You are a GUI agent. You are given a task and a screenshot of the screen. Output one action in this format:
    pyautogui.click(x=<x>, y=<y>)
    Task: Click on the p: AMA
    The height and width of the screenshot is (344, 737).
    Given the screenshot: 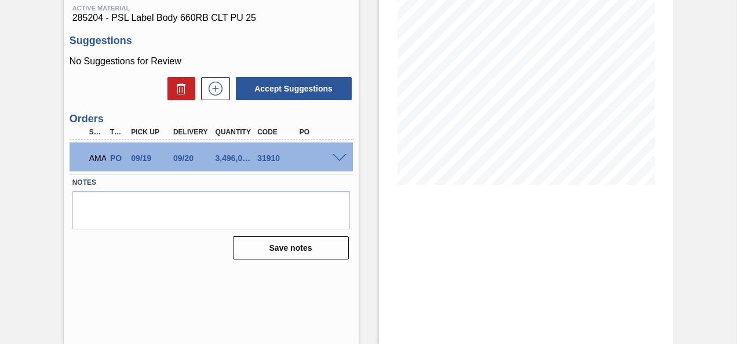 What is the action you would take?
    pyautogui.click(x=96, y=158)
    